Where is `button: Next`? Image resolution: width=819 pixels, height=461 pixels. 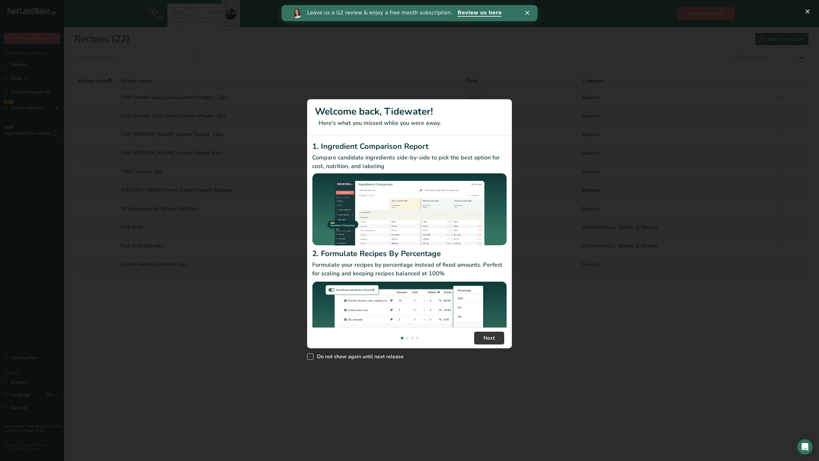
button: Next is located at coordinates (489, 338).